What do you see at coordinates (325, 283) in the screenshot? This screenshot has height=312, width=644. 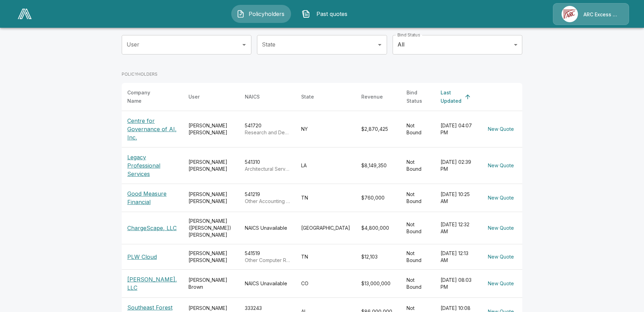 I see `td: CO` at bounding box center [325, 283].